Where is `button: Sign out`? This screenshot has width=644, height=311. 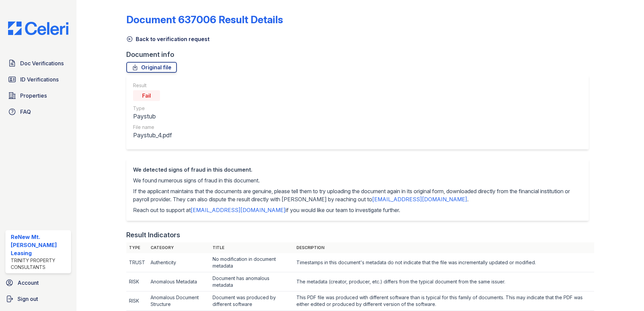 button: Sign out is located at coordinates (38, 299).